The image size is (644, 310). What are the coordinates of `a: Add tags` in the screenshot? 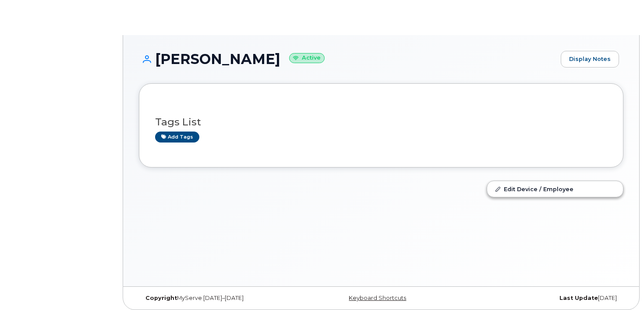 It's located at (177, 137).